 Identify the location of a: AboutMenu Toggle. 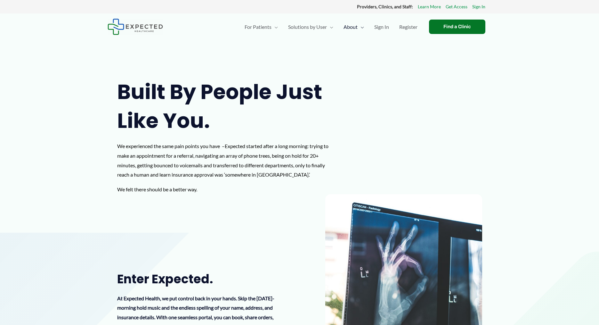
(354, 27).